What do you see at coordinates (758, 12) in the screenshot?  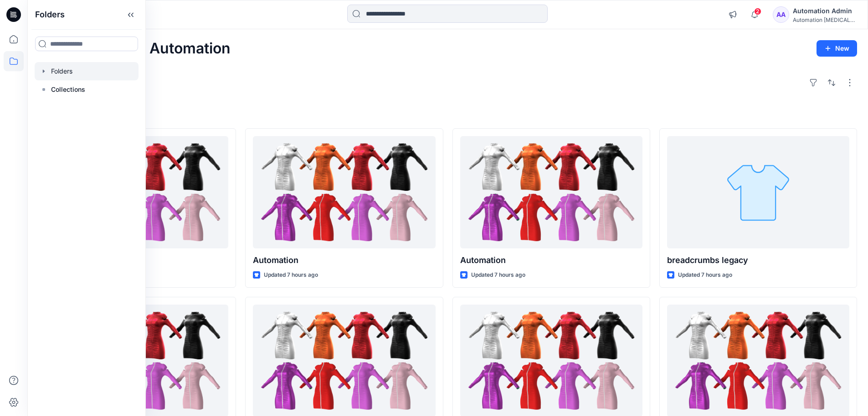 I see `span: 2` at bounding box center [758, 12].